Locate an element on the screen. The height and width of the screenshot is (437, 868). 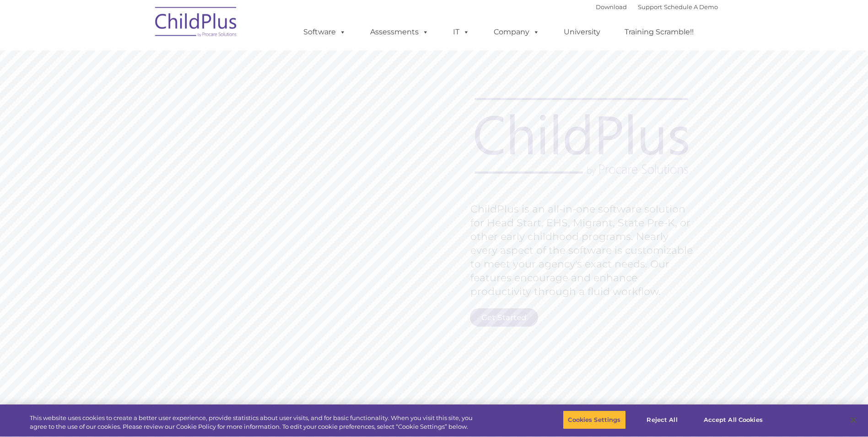
a: Company is located at coordinates (517, 32).